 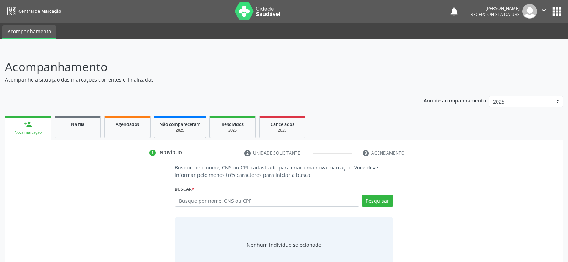 I want to click on input: Busque por nome, CNS ou CPF, so click(x=267, y=201).